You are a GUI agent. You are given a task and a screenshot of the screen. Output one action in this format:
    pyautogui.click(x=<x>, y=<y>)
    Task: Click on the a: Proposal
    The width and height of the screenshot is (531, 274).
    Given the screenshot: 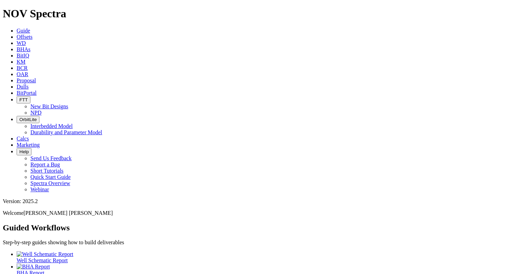 What is the action you would take?
    pyautogui.click(x=26, y=80)
    